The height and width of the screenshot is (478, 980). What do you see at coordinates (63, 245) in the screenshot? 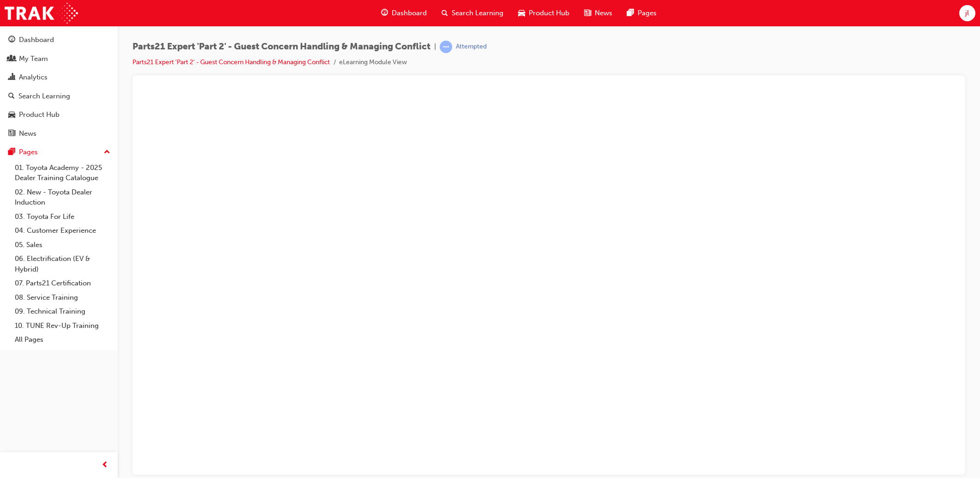
I see `a: 05. Sales` at bounding box center [63, 245].